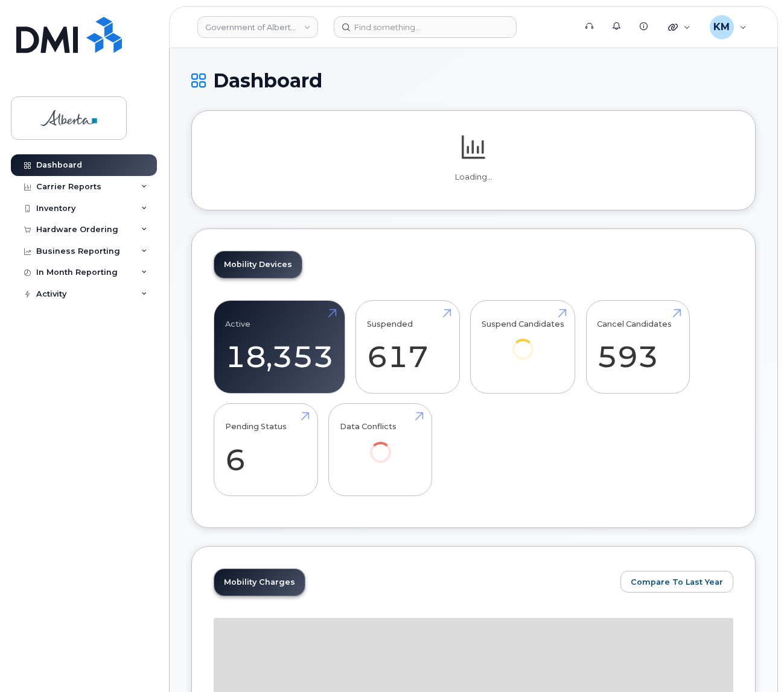 This screenshot has height=692, width=784. What do you see at coordinates (473, 177) in the screenshot?
I see `p: Loading...` at bounding box center [473, 177].